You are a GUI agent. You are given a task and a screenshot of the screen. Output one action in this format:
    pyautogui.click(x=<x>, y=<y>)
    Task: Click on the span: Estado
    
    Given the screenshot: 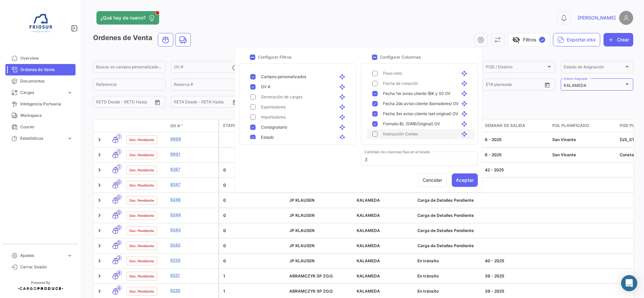 What is the action you would take?
    pyautogui.click(x=268, y=138)
    